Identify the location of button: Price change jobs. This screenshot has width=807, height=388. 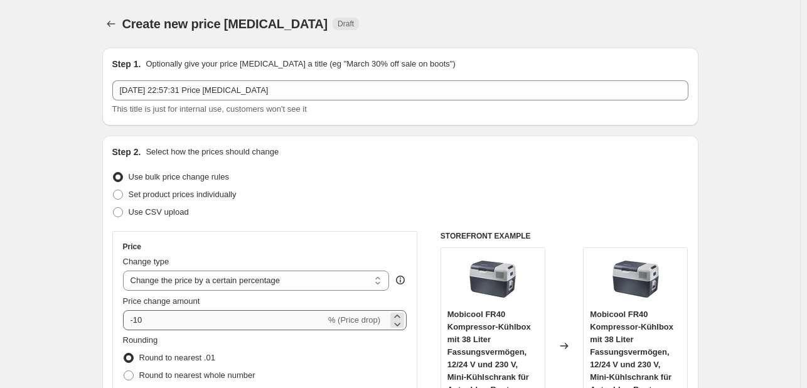
(111, 24).